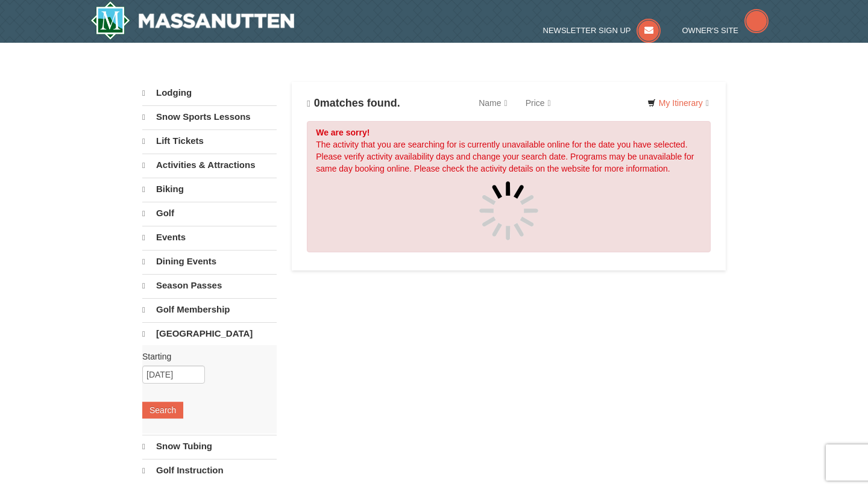  What do you see at coordinates (711, 30) in the screenshot?
I see `span: Owner's Site` at bounding box center [711, 30].